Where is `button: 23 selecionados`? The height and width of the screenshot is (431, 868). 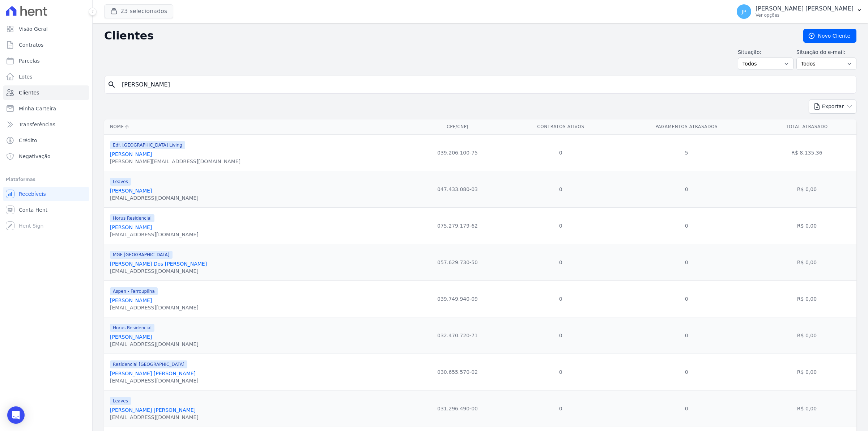 button: 23 selecionados is located at coordinates (139, 11).